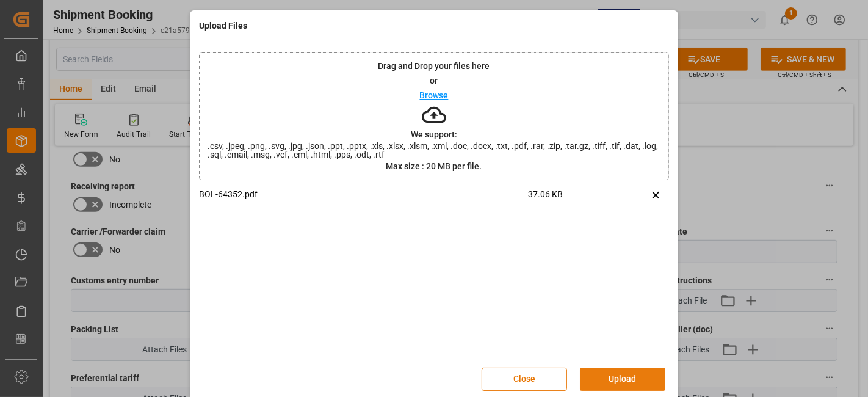 Image resolution: width=868 pixels, height=397 pixels. I want to click on button: Close, so click(524, 379).